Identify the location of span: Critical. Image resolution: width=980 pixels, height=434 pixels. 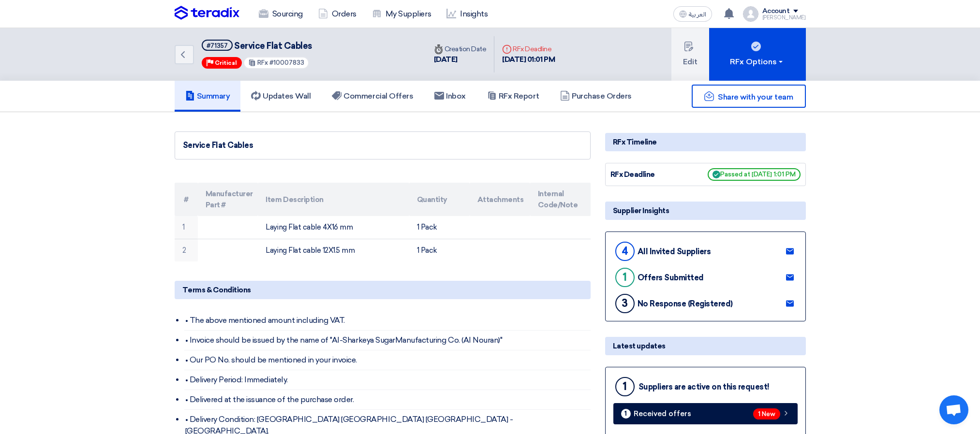
(226, 63).